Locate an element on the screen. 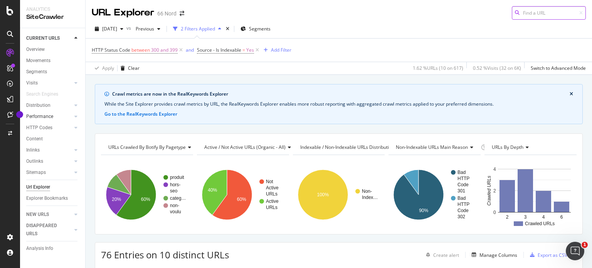 Image resolution: width=592 pixels, height=268 pixels. div: 1.62 % URLs ( 10 on 617 ) is located at coordinates (438, 68).